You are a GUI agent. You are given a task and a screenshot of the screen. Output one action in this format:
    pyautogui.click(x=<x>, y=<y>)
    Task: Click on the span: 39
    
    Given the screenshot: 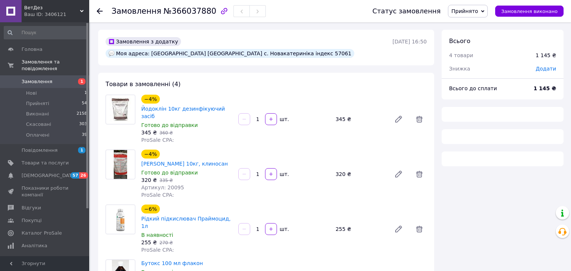 What is the action you would take?
    pyautogui.click(x=84, y=135)
    